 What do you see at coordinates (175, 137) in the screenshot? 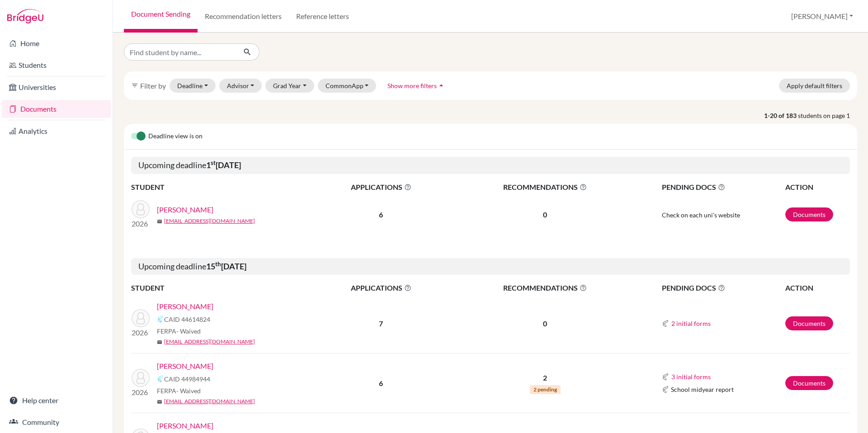
I see `span: Deadline view is on` at bounding box center [175, 137].